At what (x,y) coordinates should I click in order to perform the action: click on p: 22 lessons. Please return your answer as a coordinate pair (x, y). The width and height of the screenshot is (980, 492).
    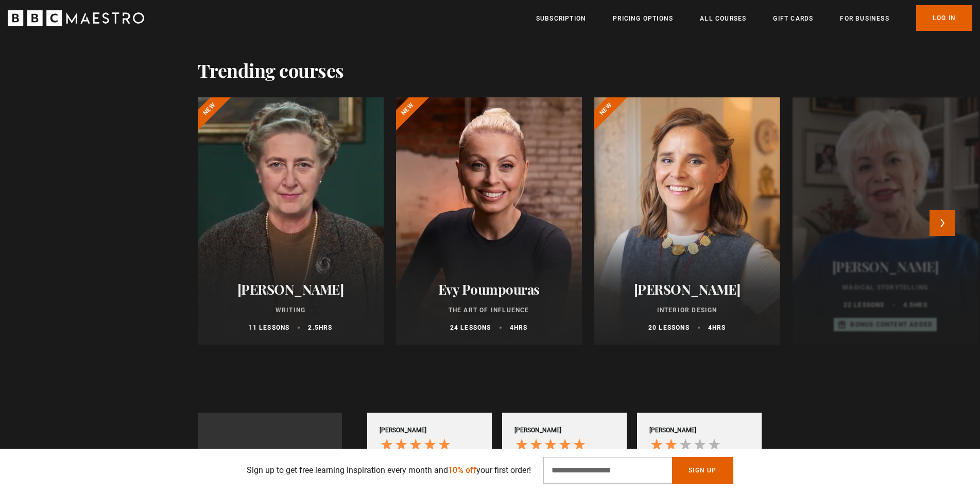
    Looking at the image, I should click on (863, 305).